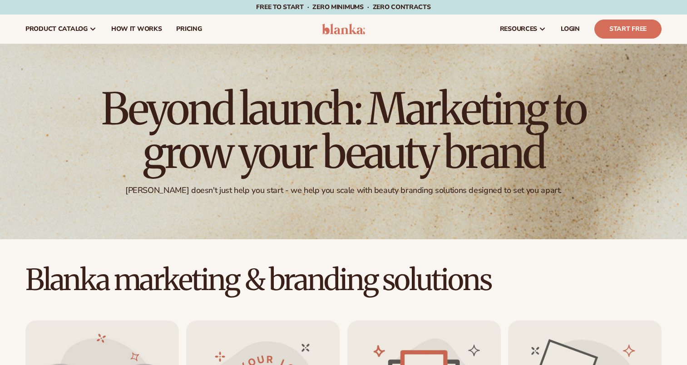 The image size is (687, 365). Describe the element at coordinates (56, 29) in the screenshot. I see `span: product catalog` at that location.